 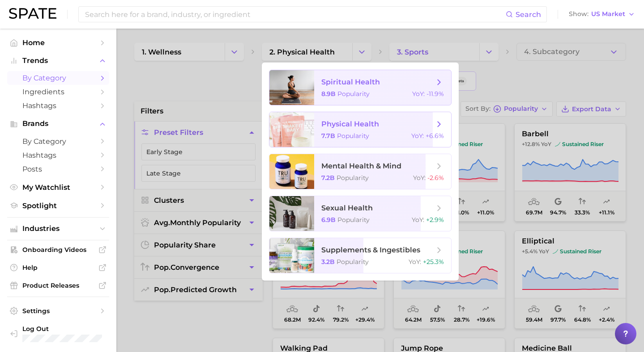 What do you see at coordinates (58, 206) in the screenshot?
I see `span: Spotlight` at bounding box center [58, 206].